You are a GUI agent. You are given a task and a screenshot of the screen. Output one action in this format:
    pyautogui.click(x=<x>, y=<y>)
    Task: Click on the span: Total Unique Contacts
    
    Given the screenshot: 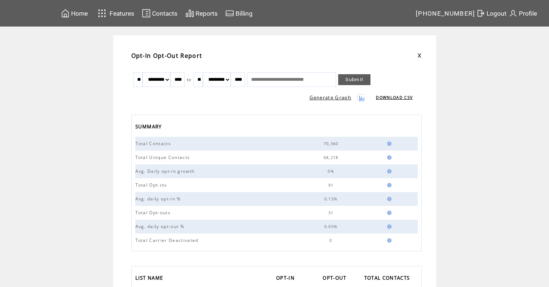 What is the action you would take?
    pyautogui.click(x=164, y=157)
    